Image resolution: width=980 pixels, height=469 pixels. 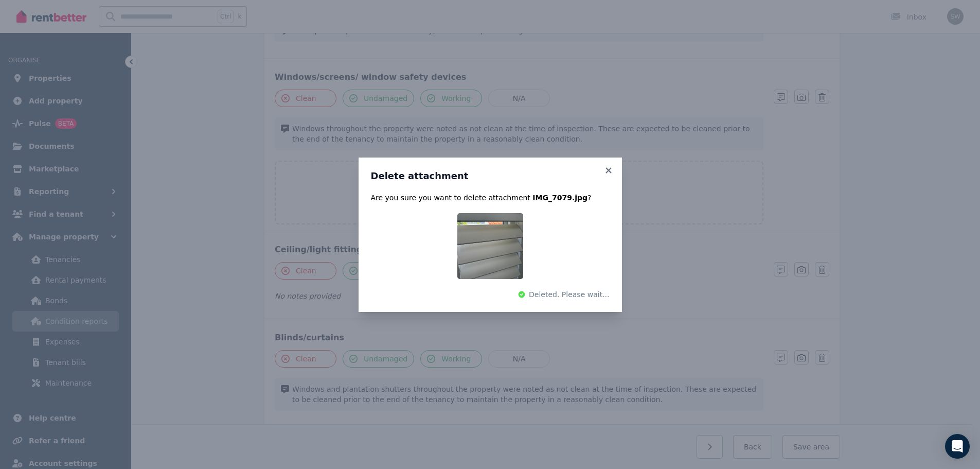 What do you see at coordinates (569, 294) in the screenshot?
I see `span: Deleted. Please wait...` at bounding box center [569, 294].